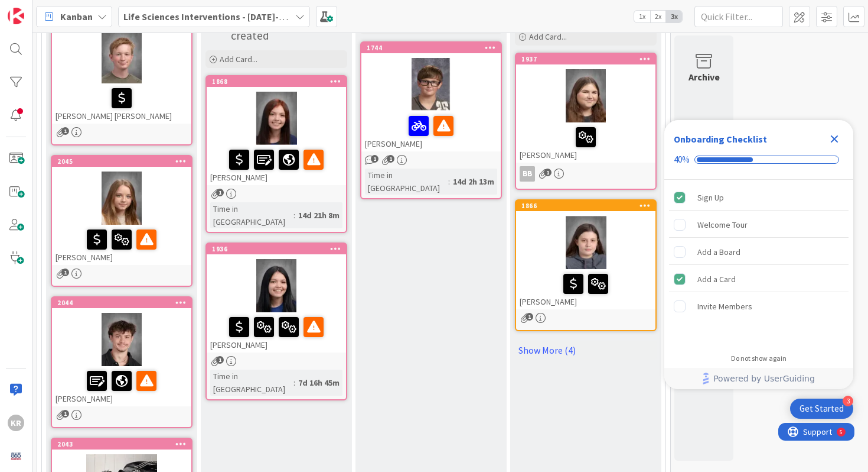 This screenshot has width=868, height=472. Describe the element at coordinates (759, 262) in the screenshot. I see `div: Checklist items` at that location.